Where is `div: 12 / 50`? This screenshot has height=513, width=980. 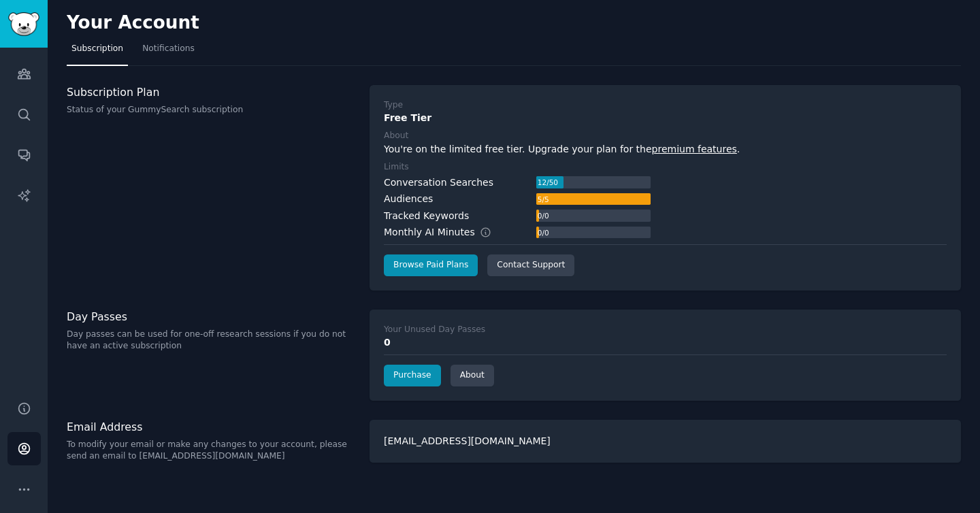 div: 12 / 50 is located at coordinates (547, 182).